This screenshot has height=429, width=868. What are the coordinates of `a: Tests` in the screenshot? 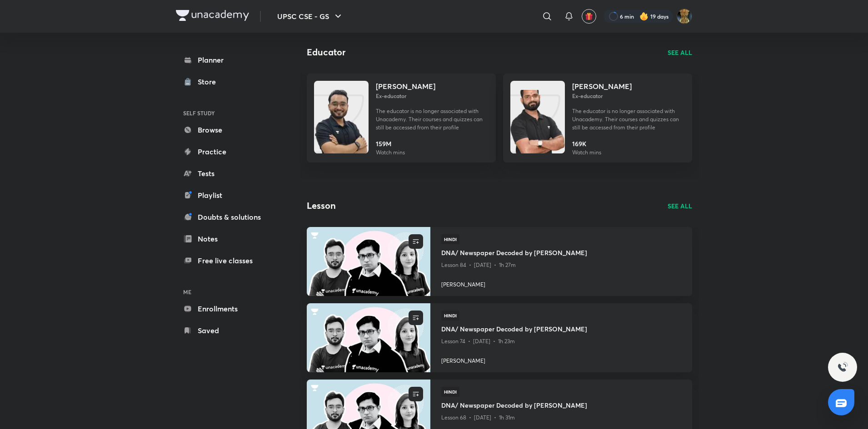 It's located at (228, 173).